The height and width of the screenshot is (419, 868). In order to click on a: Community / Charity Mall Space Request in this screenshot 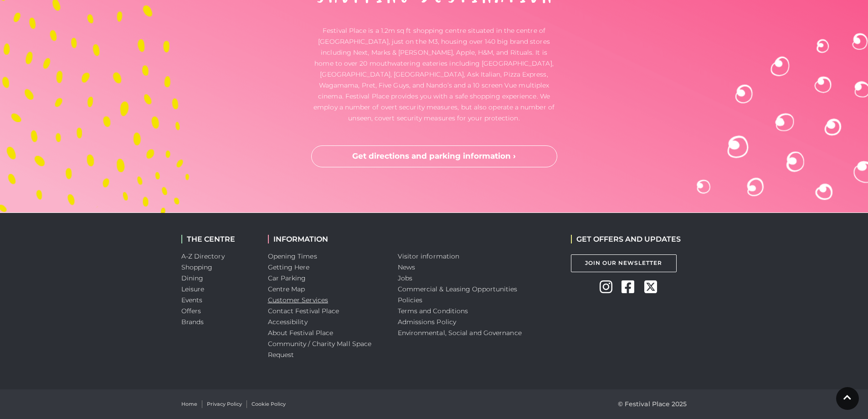, I will do `click(320, 349)`.